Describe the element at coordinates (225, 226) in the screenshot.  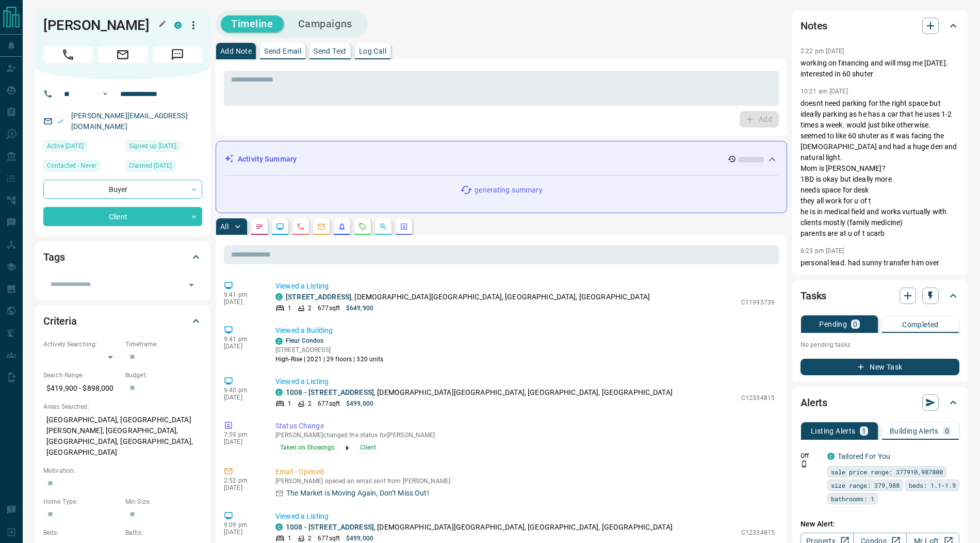
I see `p: All` at that location.